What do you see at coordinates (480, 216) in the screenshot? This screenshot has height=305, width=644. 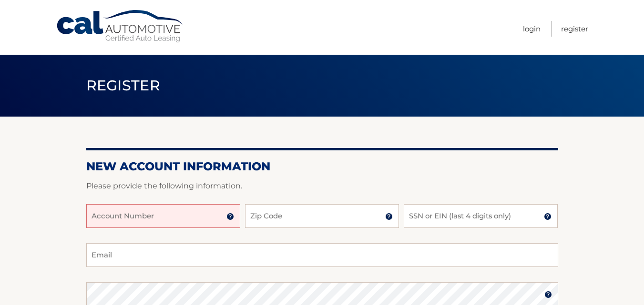 I see `input: SSN or EIN (last 4 digits only)` at bounding box center [480, 216].